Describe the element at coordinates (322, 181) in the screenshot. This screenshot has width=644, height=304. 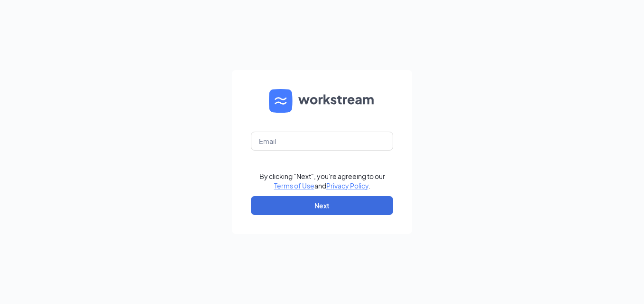
I see `div: By clicking "Next", you're agreeing to our and .` at that location.